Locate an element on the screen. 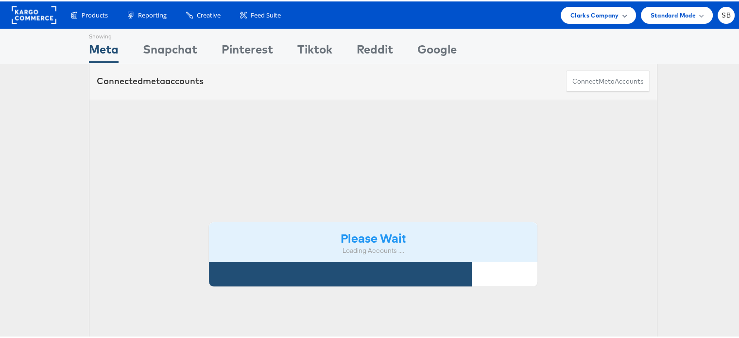 The width and height of the screenshot is (739, 338). span: Feed Suite is located at coordinates (266, 14).